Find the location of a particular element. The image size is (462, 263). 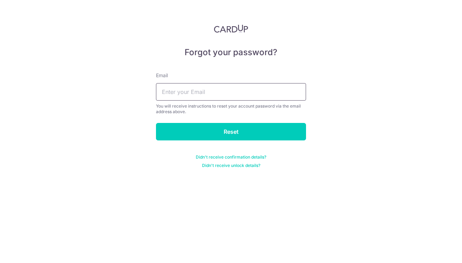

a: Didn't receive unlock details? is located at coordinates (231, 165).